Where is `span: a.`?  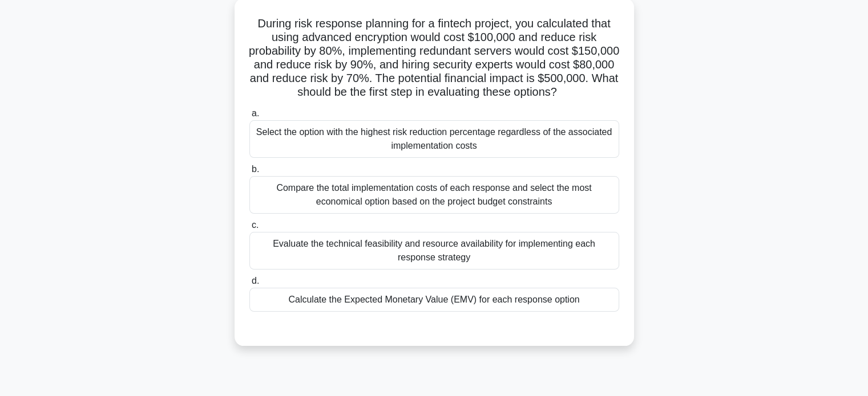
span: a. is located at coordinates (255, 113).